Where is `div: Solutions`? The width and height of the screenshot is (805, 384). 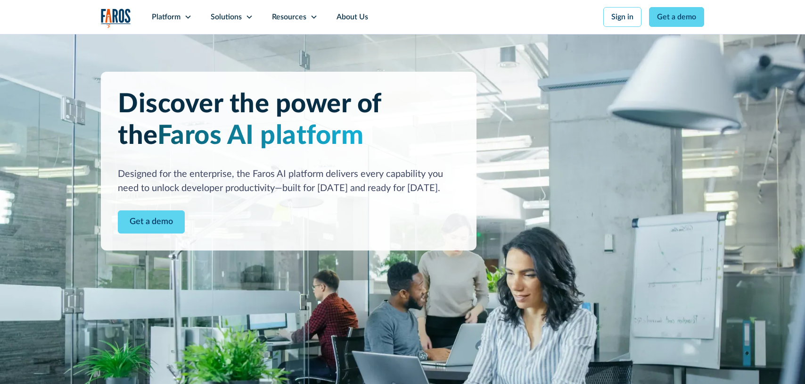
div: Solutions is located at coordinates (226, 17).